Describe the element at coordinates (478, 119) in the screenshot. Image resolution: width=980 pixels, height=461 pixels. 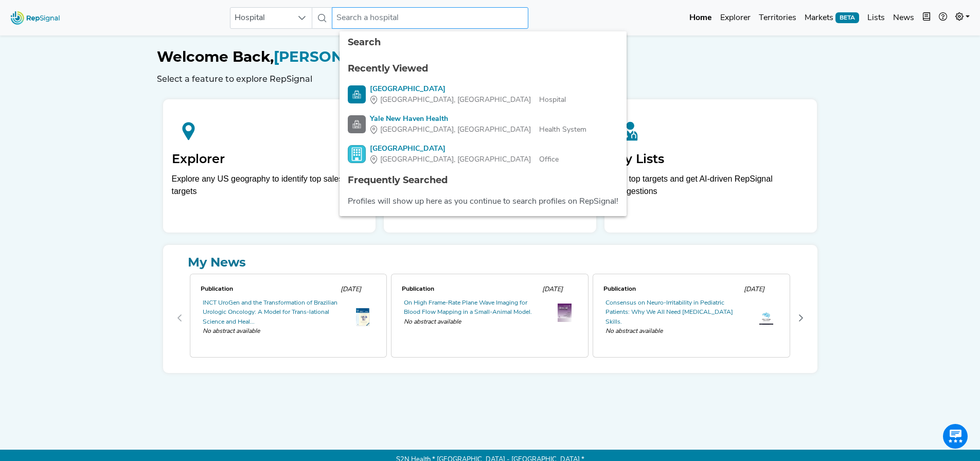
I see `div: Yale New Haven Health` at that location.